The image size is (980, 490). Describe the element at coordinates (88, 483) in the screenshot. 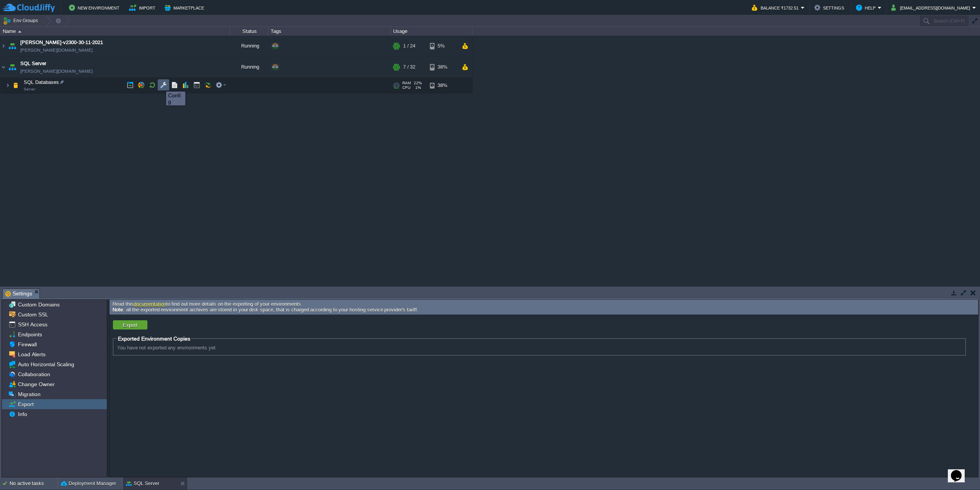

I see `button: Deployment Manager` at that location.